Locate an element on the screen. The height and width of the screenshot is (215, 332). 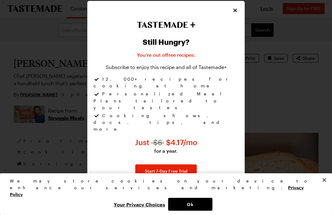
span: Start 7-Day Free Trial is located at coordinates (166, 171).